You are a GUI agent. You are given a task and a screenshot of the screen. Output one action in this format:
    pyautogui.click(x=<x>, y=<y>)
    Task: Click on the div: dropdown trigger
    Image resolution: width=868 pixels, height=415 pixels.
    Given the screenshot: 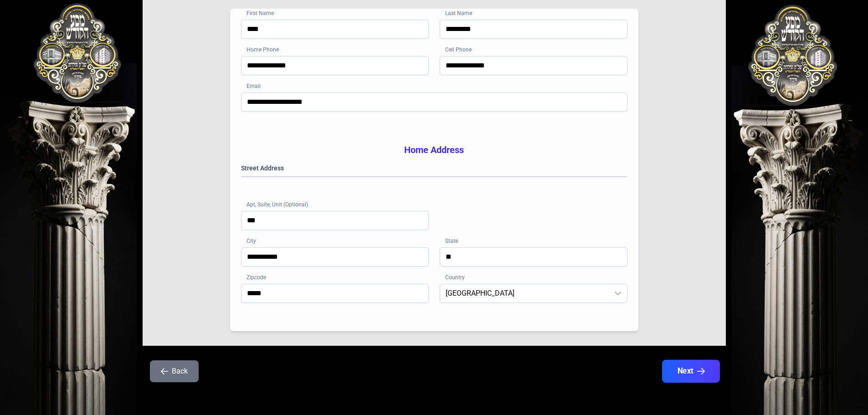 What is the action you would take?
    pyautogui.click(x=618, y=293)
    